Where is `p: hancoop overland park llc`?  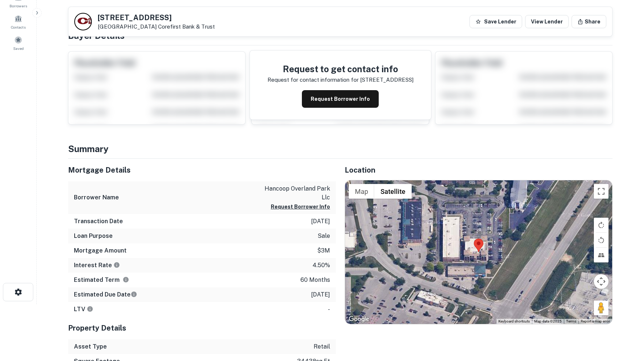 p: hancoop overland park llc is located at coordinates (297, 193).